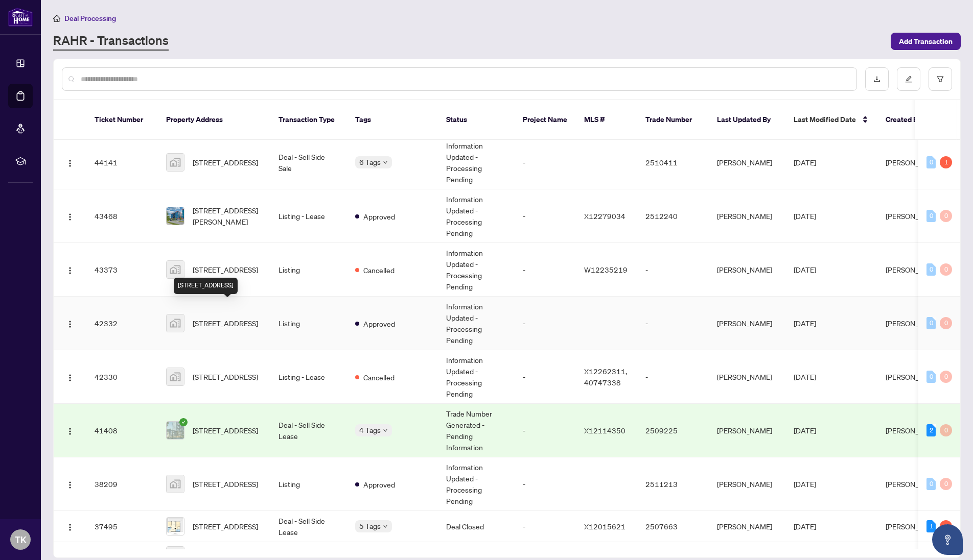  Describe the element at coordinates (477, 430) in the screenshot. I see `td: Trade Number Generated - Pending Information` at that location.